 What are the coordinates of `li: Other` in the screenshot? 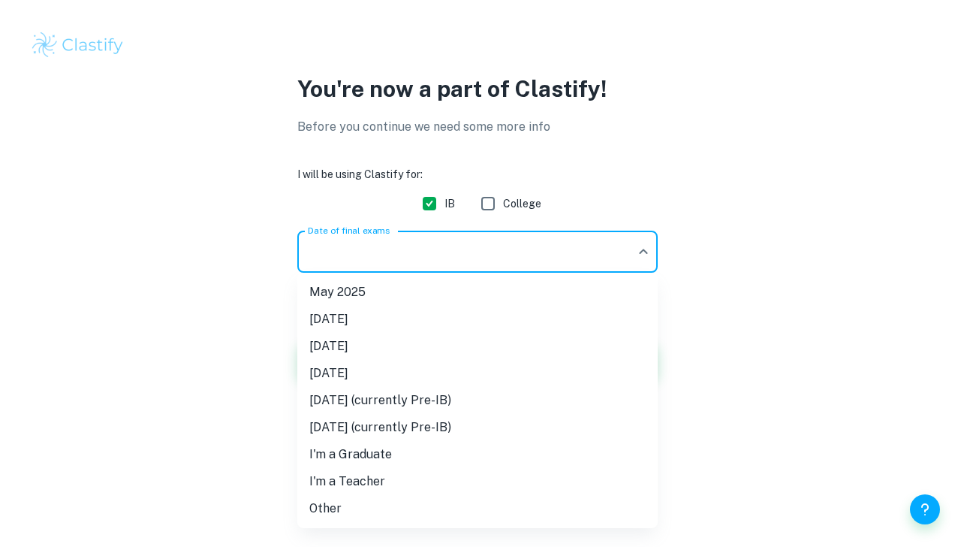 It's located at (478, 508).